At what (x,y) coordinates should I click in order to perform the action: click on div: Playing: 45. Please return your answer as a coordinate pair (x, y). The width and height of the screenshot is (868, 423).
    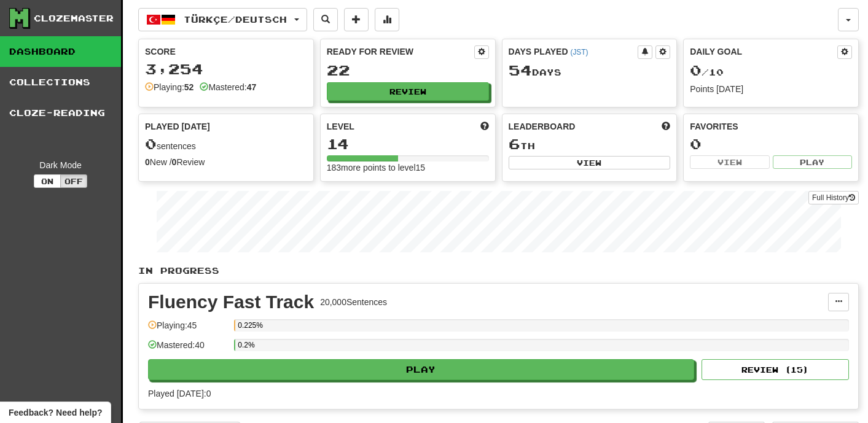
    Looking at the image, I should click on (188, 329).